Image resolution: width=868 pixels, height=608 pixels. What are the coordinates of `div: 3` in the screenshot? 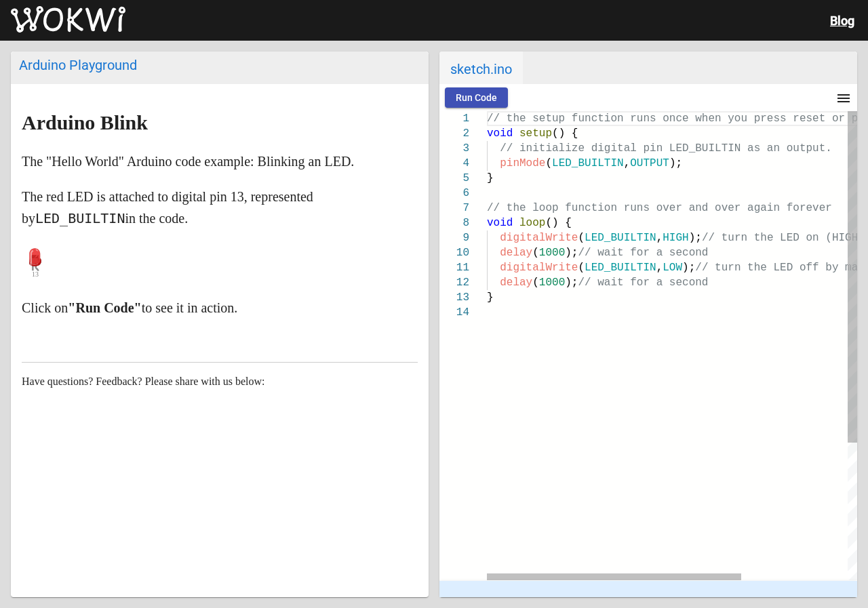 It's located at (454, 149).